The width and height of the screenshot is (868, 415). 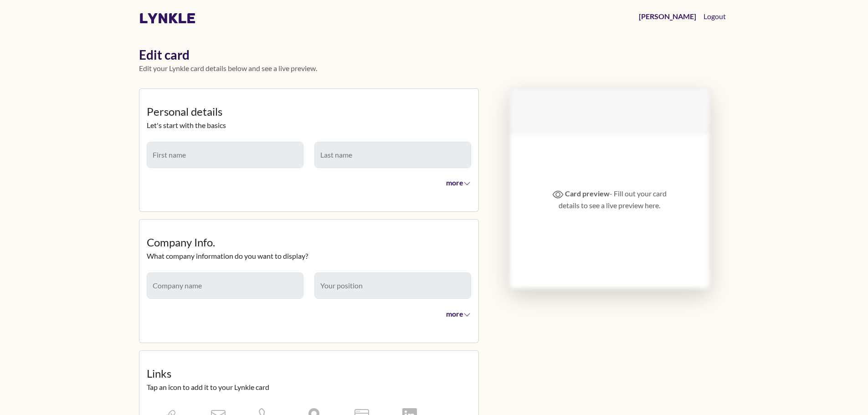 What do you see at coordinates (309, 125) in the screenshot?
I see `p: Let's start with the basics` at bounding box center [309, 125].